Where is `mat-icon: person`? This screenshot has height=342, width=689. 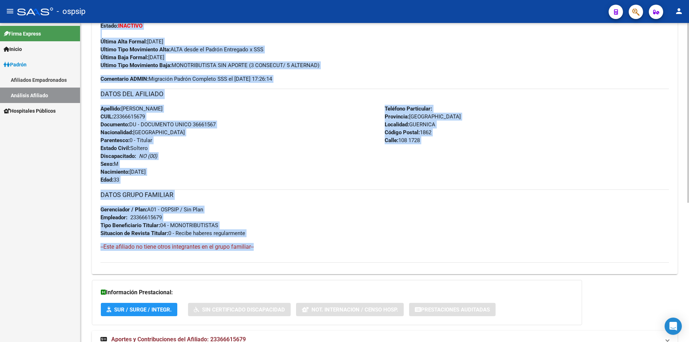 mat-icon: person is located at coordinates (679, 11).